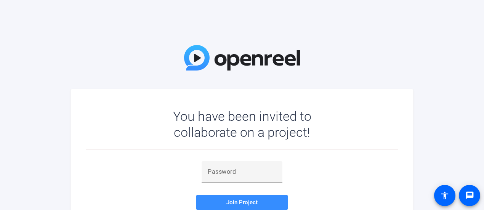  What do you see at coordinates (242, 202) in the screenshot?
I see `span: Join Project` at bounding box center [242, 202].